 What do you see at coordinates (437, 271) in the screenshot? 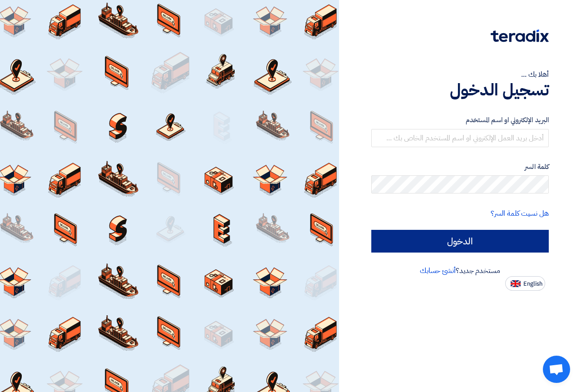
I see `a: أنشئ حسابك` at bounding box center [437, 271].